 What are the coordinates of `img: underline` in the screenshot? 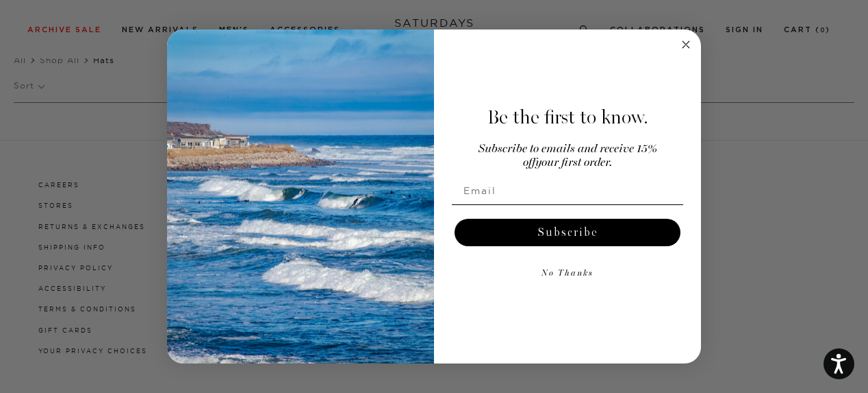 It's located at (568, 205).